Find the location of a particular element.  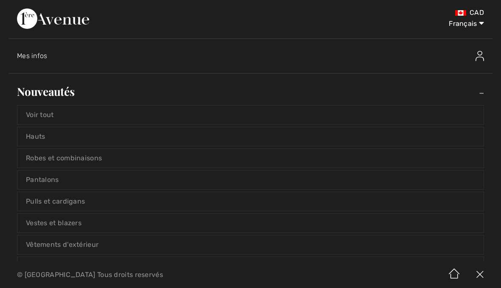

a: Nouveautés is located at coordinates (251, 92).